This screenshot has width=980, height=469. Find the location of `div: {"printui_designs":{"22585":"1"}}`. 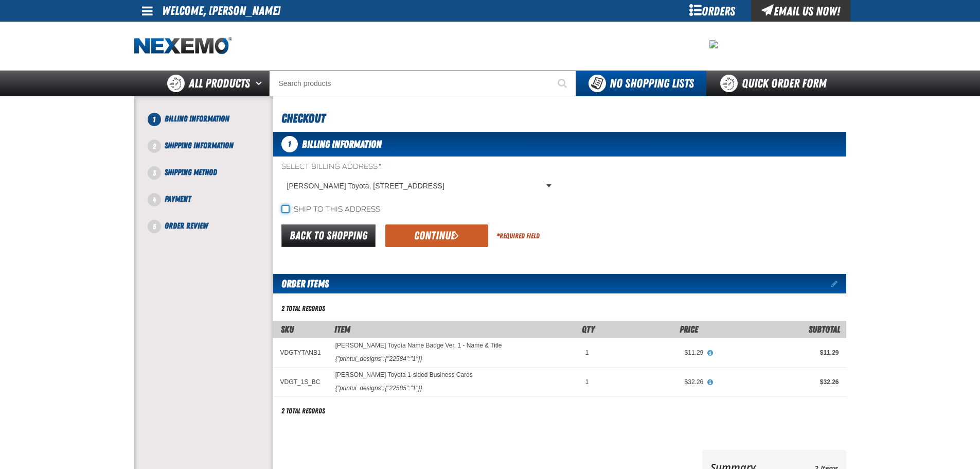

div: {"printui_designs":{"22585":"1"}} is located at coordinates (379, 389).